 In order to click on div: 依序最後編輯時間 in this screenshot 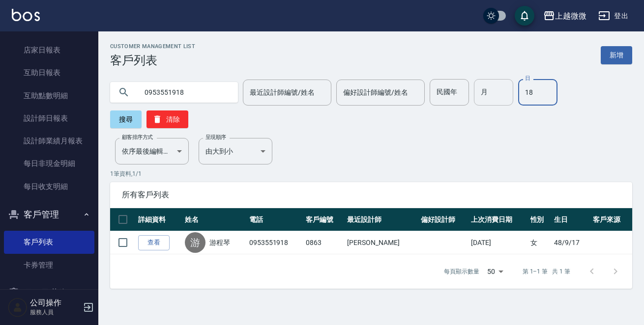, I will do `click(152, 152)`.